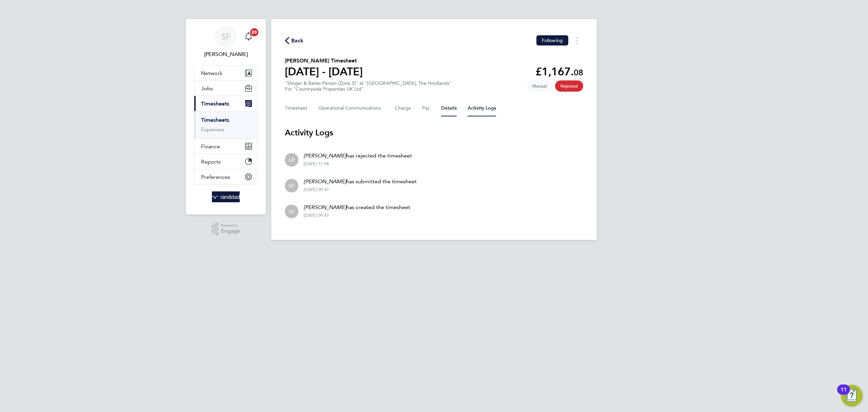 This screenshot has height=412, width=868. I want to click on span: Preferences, so click(216, 177).